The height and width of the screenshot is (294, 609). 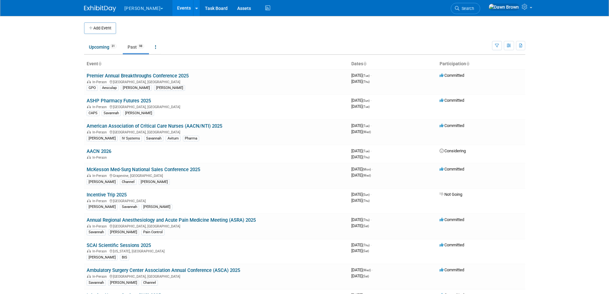 What do you see at coordinates (119, 101) in the screenshot?
I see `a: ASHP Pharmacy Futures 2025` at bounding box center [119, 101].